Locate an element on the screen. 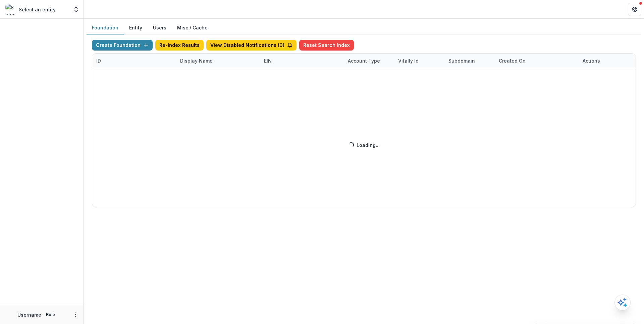 Image resolution: width=644 pixels, height=324 pixels. img: Select an entity is located at coordinates (11, 9).